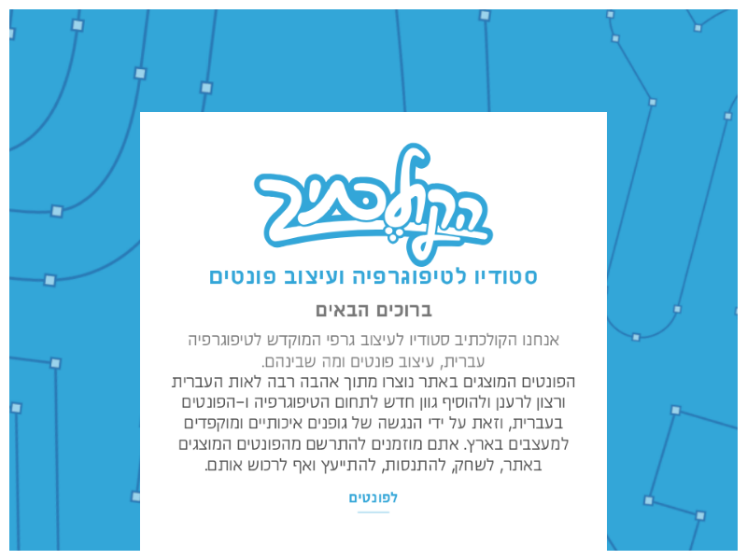 Image resolution: width=747 pixels, height=560 pixels. I want to click on h1: סטודיו לטיפוגרפיה ועיצוב פונטים, so click(374, 279).